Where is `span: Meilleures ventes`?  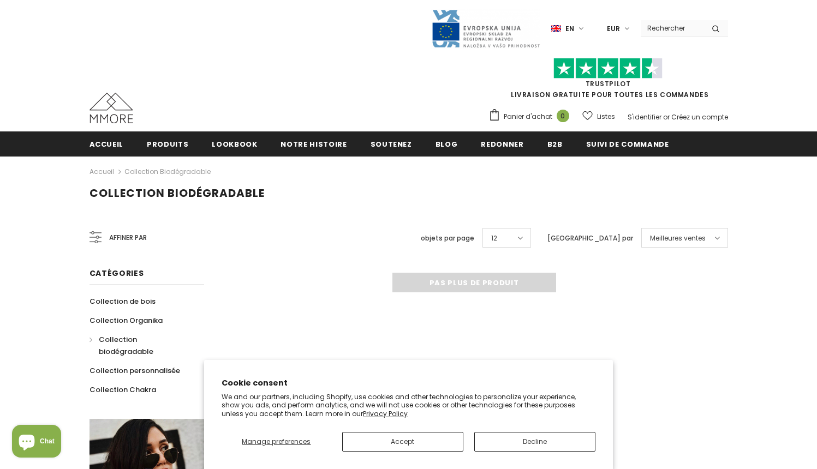
span: Meilleures ventes is located at coordinates (678, 238).